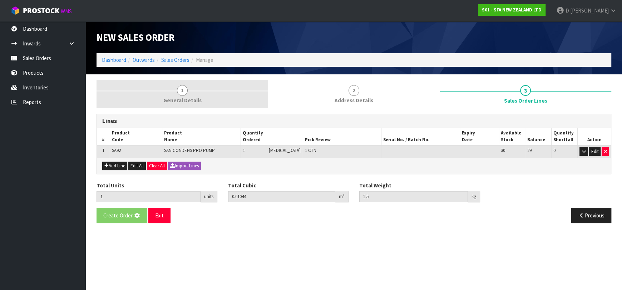 Image resolution: width=622 pixels, height=290 pixels. Describe the element at coordinates (205, 60) in the screenshot. I see `span: Manage` at that location.